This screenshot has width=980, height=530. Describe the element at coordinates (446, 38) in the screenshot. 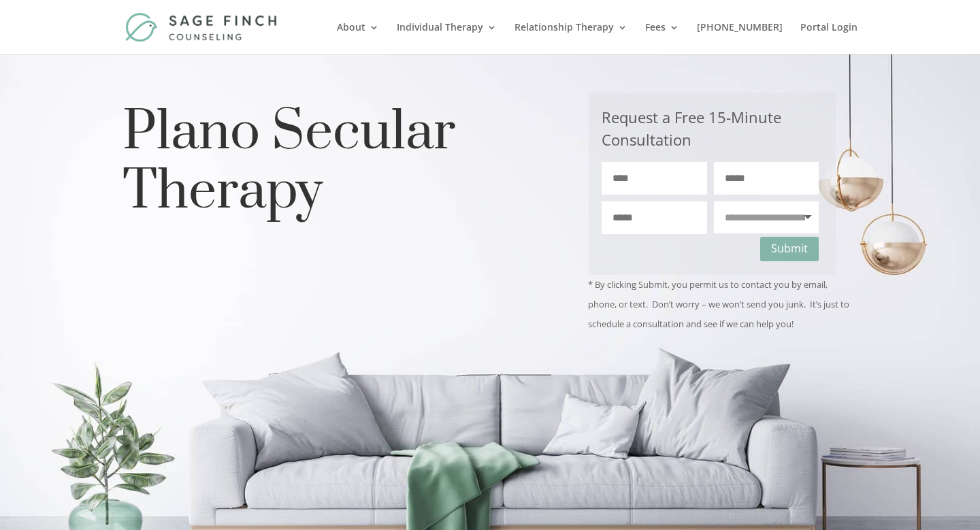

I see `a: Individual Therapy` at that location.